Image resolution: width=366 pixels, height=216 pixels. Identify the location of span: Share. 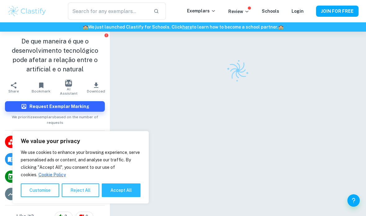
(14, 91).